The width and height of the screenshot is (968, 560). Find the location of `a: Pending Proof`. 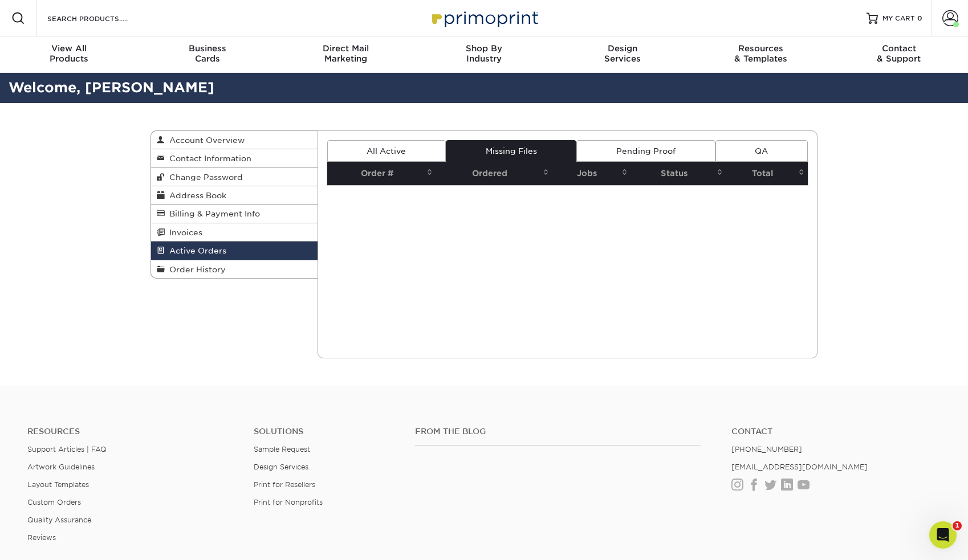

a: Pending Proof is located at coordinates (645, 151).